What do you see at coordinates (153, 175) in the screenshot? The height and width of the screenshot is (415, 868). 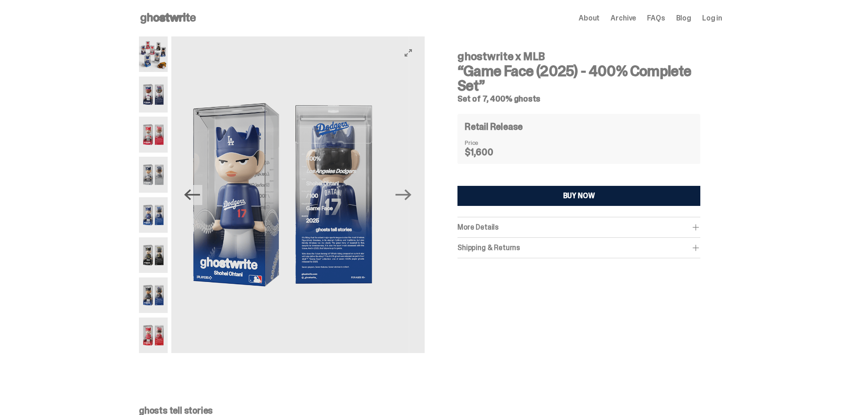 I see `img: 04-ghostwrite-mlb-game-face-complete-set-aaron-judge.png` at bounding box center [153, 175].